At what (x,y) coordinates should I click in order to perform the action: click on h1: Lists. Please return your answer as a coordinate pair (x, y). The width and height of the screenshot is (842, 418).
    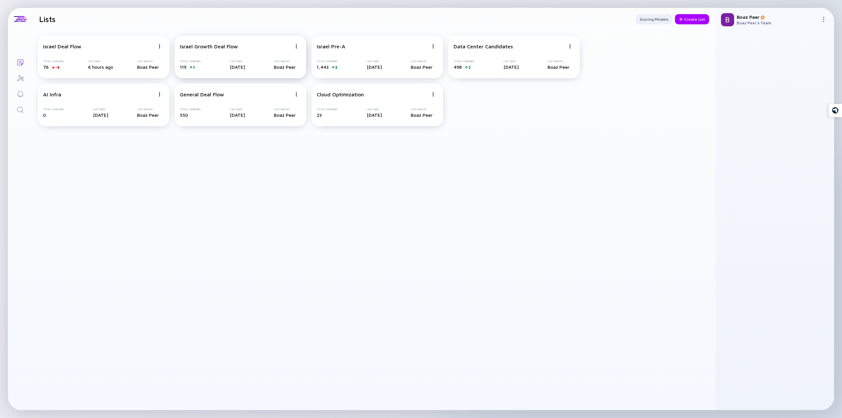
    Looking at the image, I should click on (47, 19).